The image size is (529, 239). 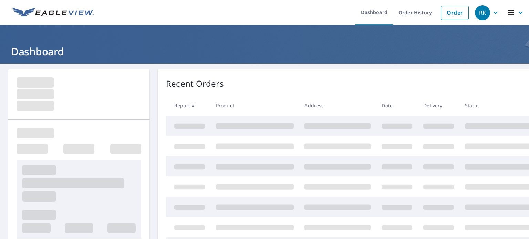 I want to click on p: Recent Orders, so click(x=195, y=84).